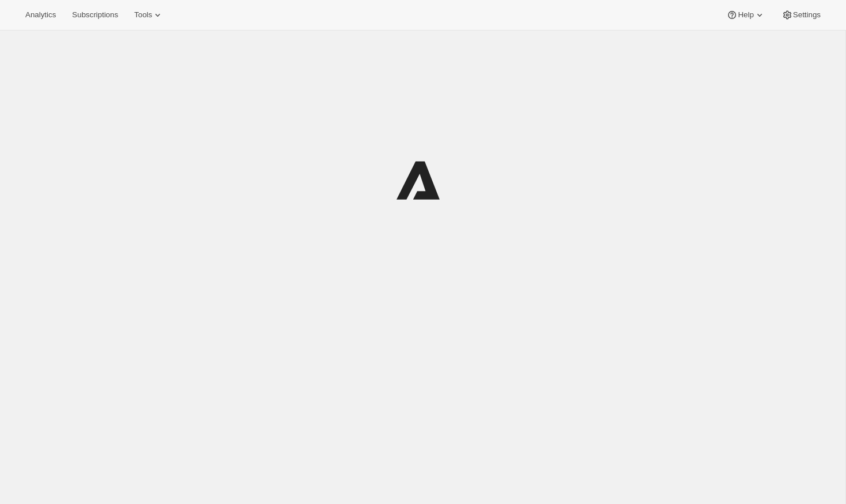 Image resolution: width=846 pixels, height=504 pixels. Describe the element at coordinates (95, 15) in the screenshot. I see `span: Subscriptions` at that location.